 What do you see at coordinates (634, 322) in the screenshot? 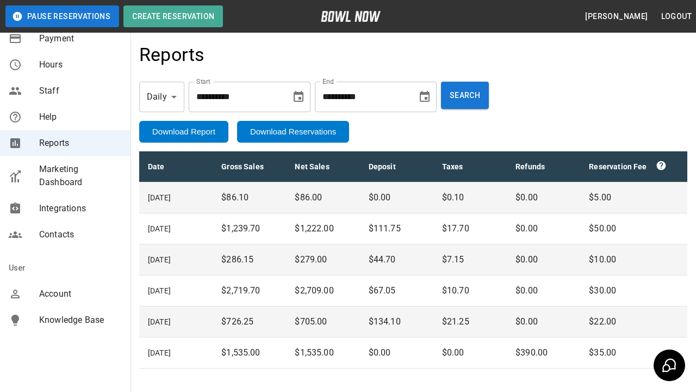
I see `p: $22.00` at bounding box center [634, 322].